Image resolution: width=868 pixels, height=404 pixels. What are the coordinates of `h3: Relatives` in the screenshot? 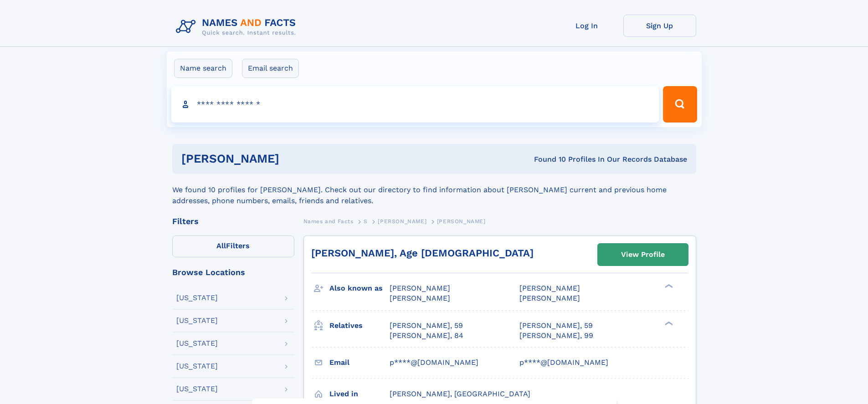 It's located at (360, 326).